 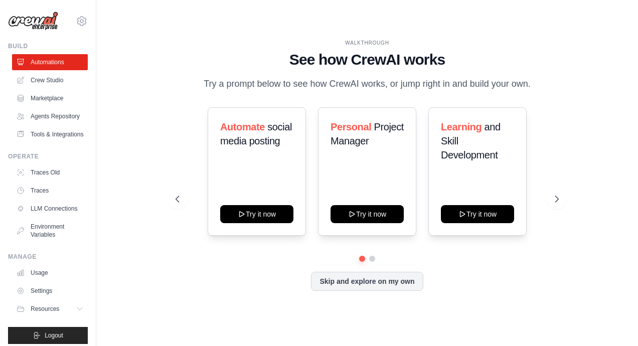 I want to click on div: Operate, so click(x=48, y=157).